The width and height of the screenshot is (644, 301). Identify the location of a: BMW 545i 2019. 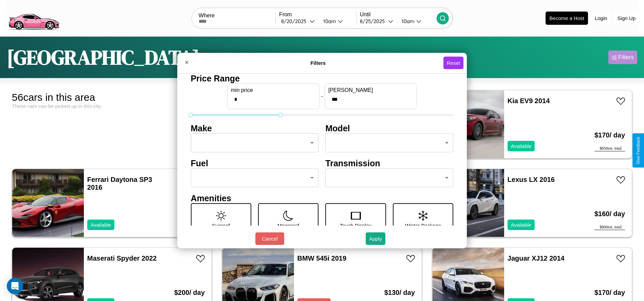
(322, 258).